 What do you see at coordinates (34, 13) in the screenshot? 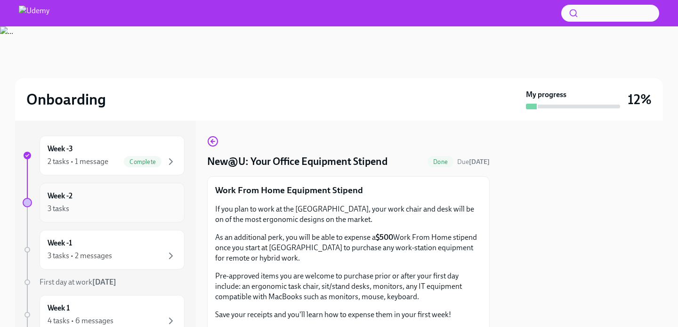
I see `img: Udemy` at bounding box center [34, 13].